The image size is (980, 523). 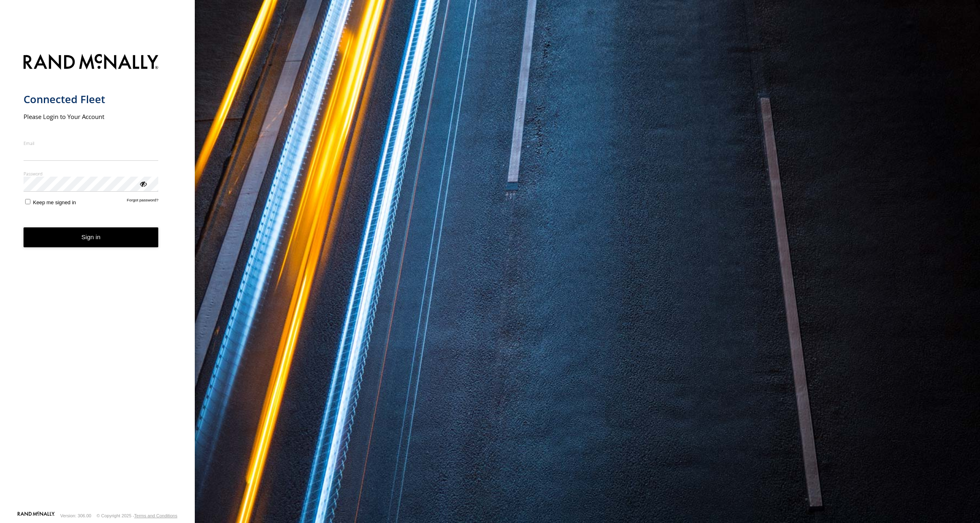 What do you see at coordinates (54, 203) in the screenshot?
I see `span: Keep me signed in` at bounding box center [54, 203].